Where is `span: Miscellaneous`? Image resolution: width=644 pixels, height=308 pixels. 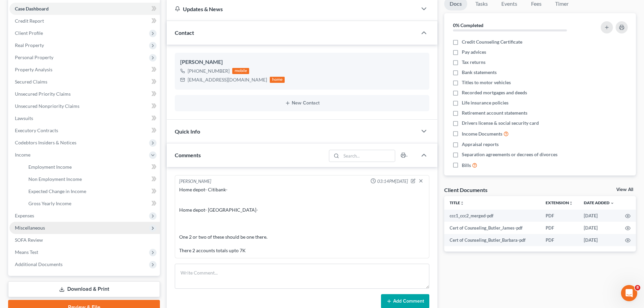
span: Miscellaneous is located at coordinates (29, 227).